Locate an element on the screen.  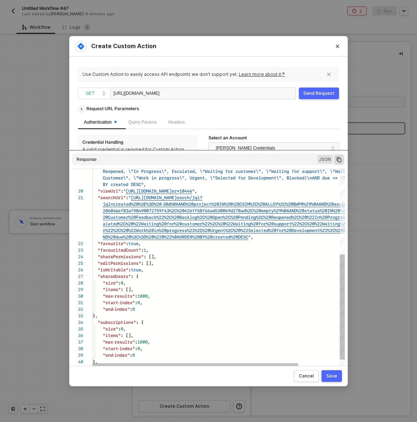
span: "sharedUsers" is located at coordinates (114, 276).